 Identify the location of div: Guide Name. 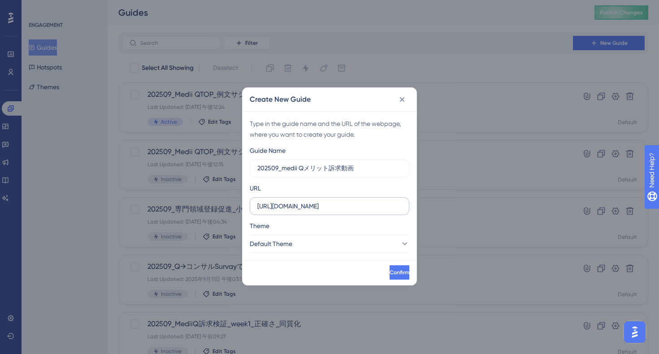
(268, 151).